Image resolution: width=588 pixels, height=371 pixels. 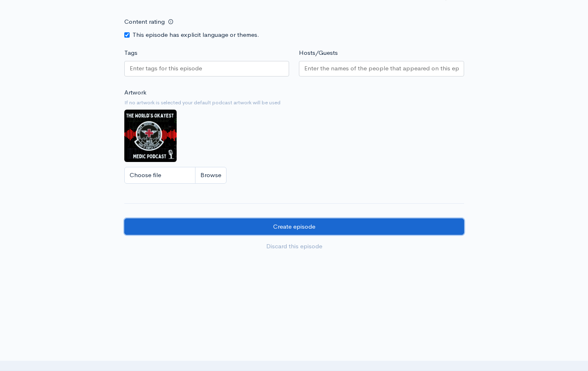 I want to click on input: Enter tags for this episode, so click(x=167, y=68).